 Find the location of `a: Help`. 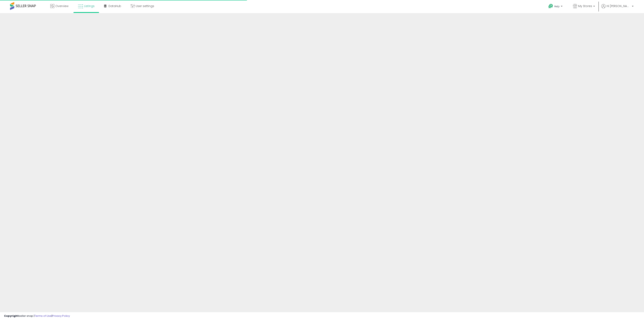

a: Help is located at coordinates (556, 7).